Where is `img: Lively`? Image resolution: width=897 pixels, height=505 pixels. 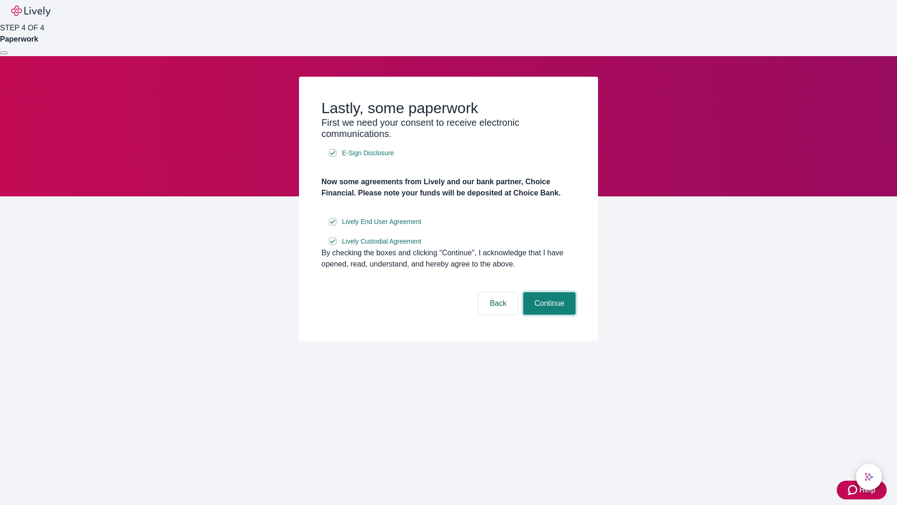 img: Lively is located at coordinates (31, 11).